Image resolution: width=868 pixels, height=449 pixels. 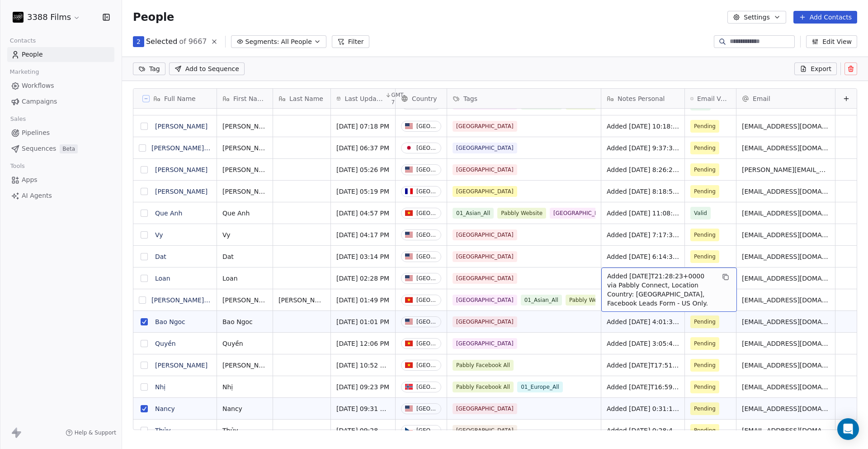 What do you see at coordinates (180, 98) in the screenshot?
I see `span: Full Name` at bounding box center [180, 98].